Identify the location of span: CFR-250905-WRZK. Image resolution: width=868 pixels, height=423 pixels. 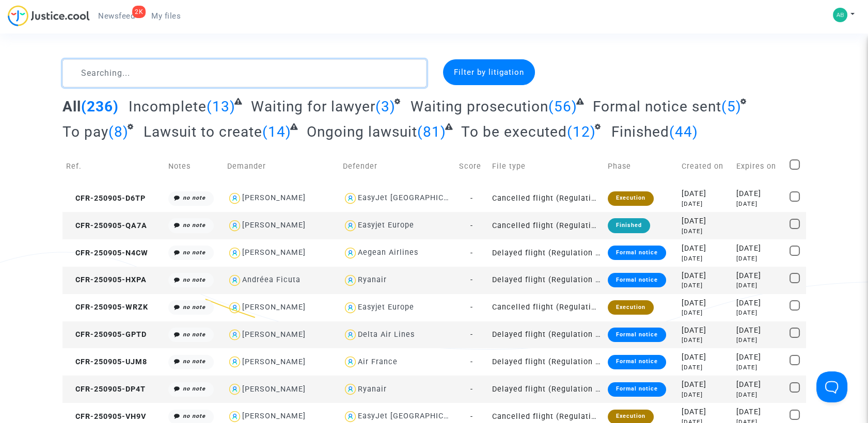
(107, 307).